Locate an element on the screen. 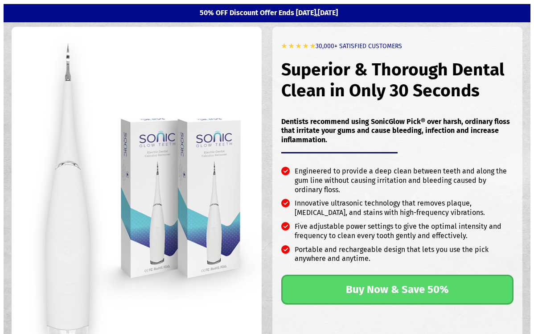  li: Five adjustable power settings to give the optimal intensity and frequency to clean every tooth g... is located at coordinates (397, 233).